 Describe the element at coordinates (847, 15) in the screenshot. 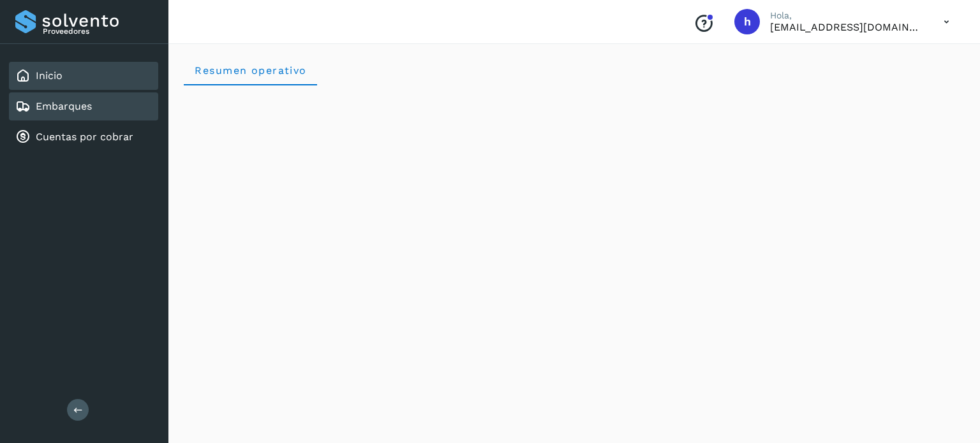

I see `p: Hola,` at that location.